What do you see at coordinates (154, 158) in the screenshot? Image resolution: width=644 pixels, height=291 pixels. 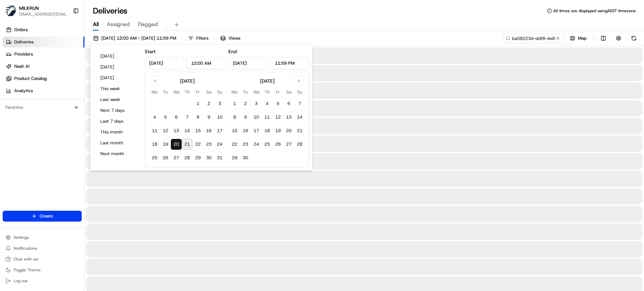 I see `button: 25` at bounding box center [154, 158].